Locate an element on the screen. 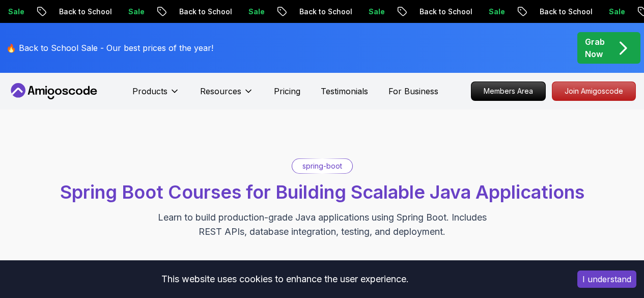 This screenshot has width=644, height=298. p: Products is located at coordinates (150, 91).